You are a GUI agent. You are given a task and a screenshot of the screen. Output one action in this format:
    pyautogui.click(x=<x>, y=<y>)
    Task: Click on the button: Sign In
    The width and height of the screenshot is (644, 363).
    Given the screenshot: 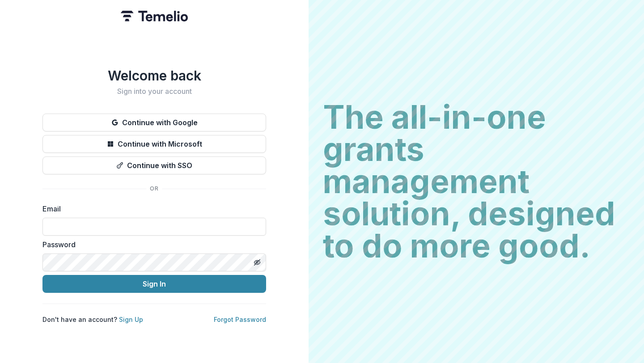 What is the action you would take?
    pyautogui.click(x=154, y=284)
    